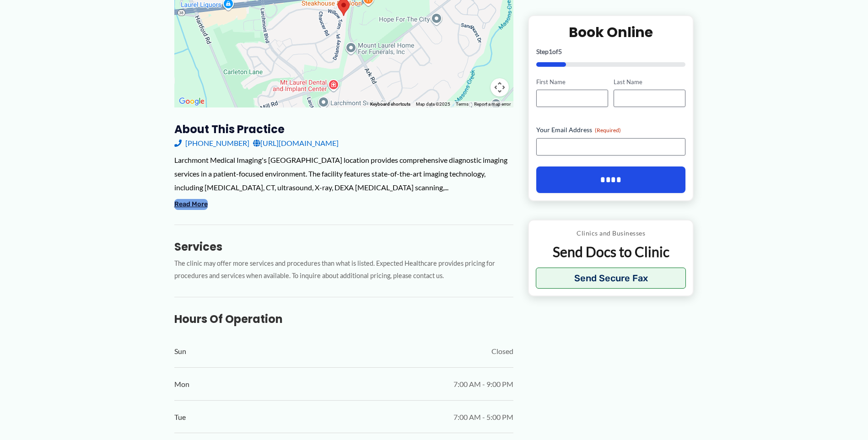  Describe the element at coordinates (572, 82) in the screenshot. I see `label: First Name` at that location.